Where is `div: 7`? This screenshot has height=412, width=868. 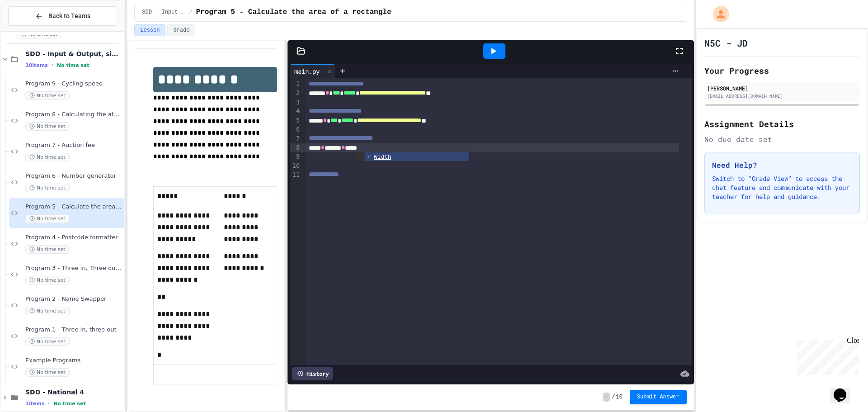
div: 7 is located at coordinates (295, 139).